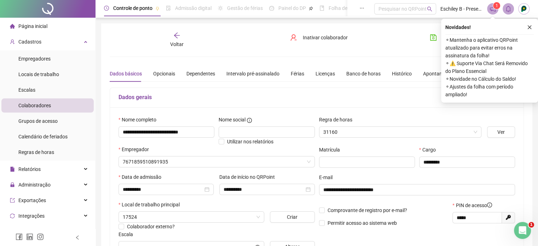 Image resolution: width=538 pixels, height=246 pixels. Describe the element at coordinates (12, 216) in the screenshot. I see `span: sync` at that location.